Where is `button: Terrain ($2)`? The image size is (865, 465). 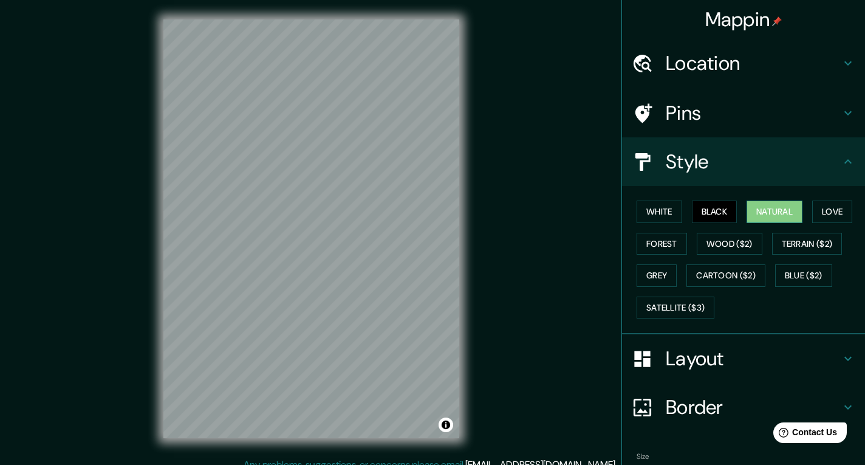
button: Terrain ($2) is located at coordinates (807, 244).